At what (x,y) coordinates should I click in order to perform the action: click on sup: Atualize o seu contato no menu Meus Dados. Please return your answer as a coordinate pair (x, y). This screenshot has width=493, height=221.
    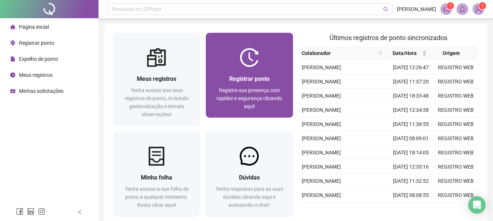
    Looking at the image, I should click on (482, 6).